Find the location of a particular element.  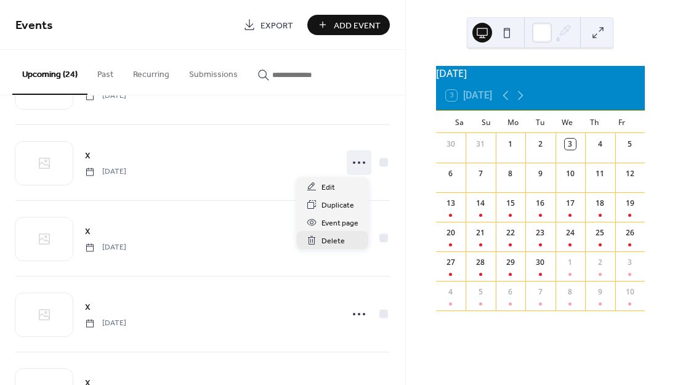

button: Past is located at coordinates (105, 71).